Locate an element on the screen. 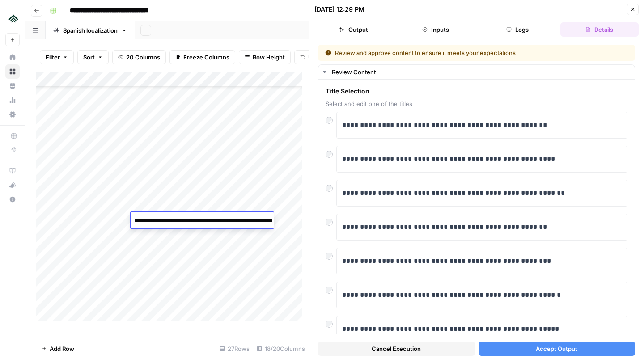  img: website_grey.svg is located at coordinates (18, 27).